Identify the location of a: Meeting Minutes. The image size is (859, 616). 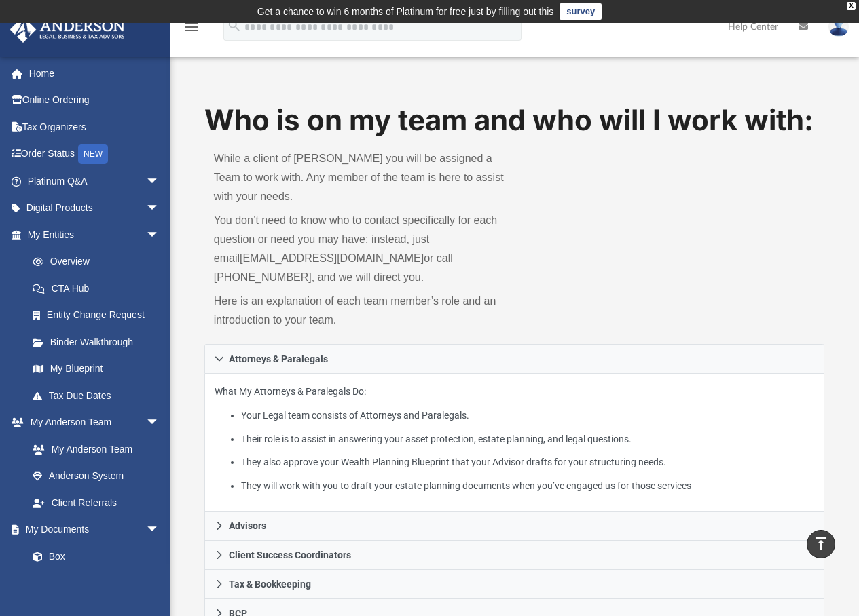
(96, 584).